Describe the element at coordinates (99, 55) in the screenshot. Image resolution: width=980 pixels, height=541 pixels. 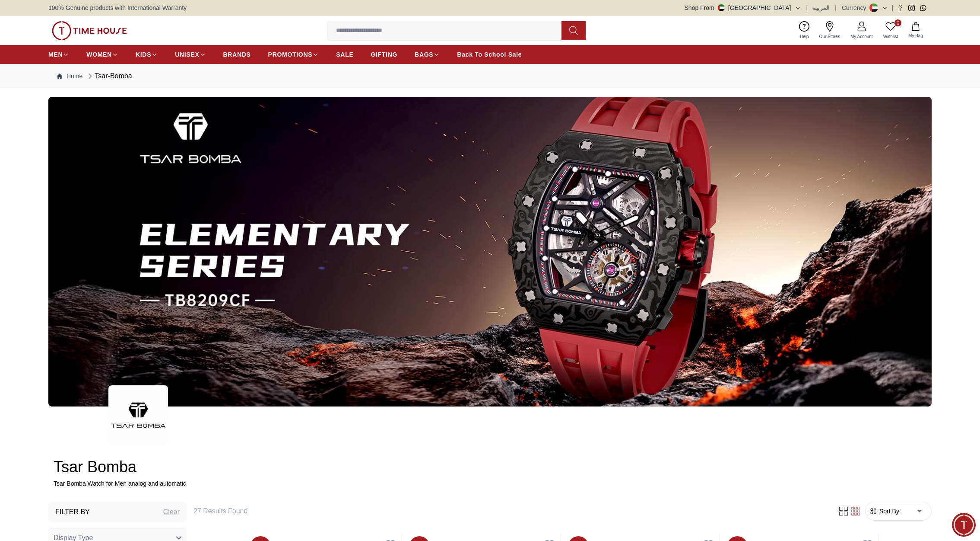
I see `span: WOMEN` at that location.